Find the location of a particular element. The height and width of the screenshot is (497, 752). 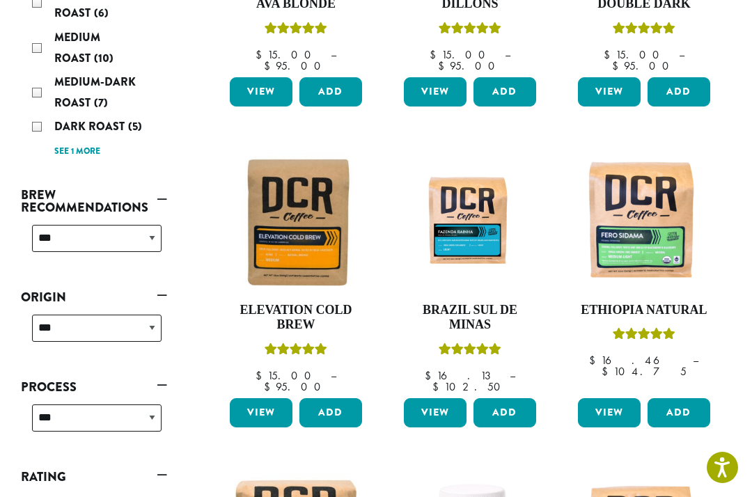

div: Brew Recommendations is located at coordinates (94, 244).